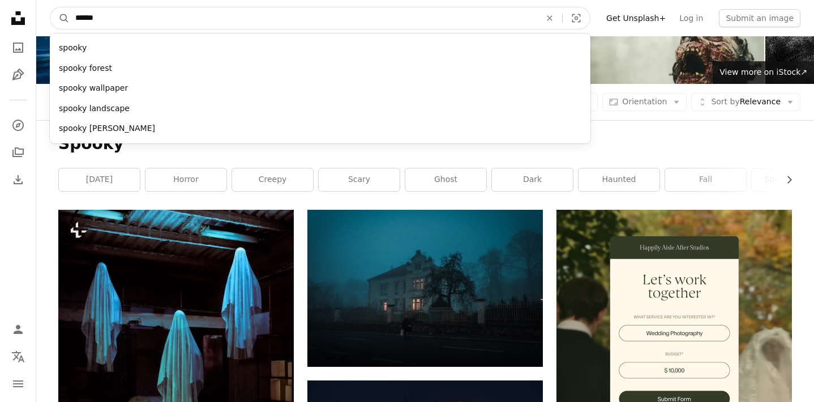 The width and height of the screenshot is (814, 402). I want to click on button: Visual search, so click(577, 18).